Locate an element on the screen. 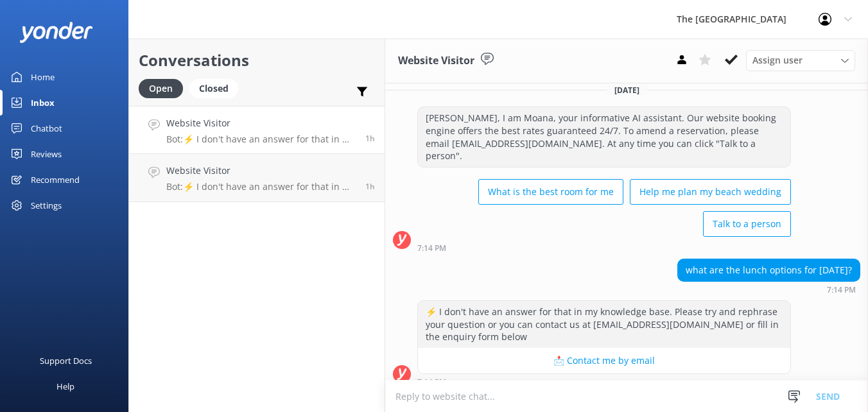  div: Home is located at coordinates (43, 77).